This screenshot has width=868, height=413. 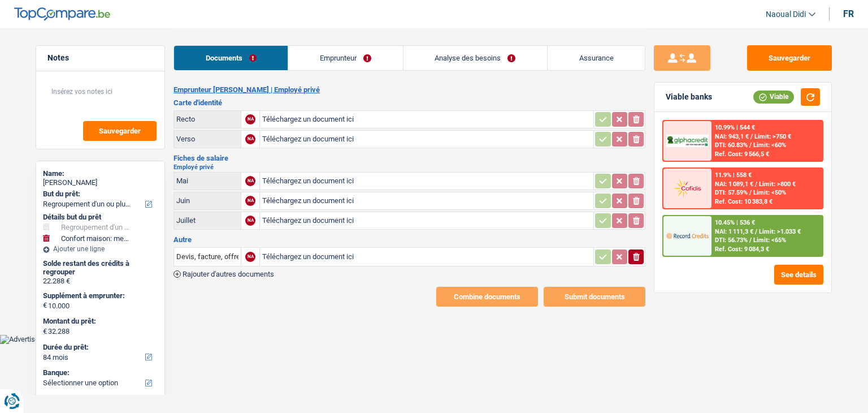 What do you see at coordinates (770, 192) in the screenshot?
I see `span: Limit: <50%` at bounding box center [770, 192].